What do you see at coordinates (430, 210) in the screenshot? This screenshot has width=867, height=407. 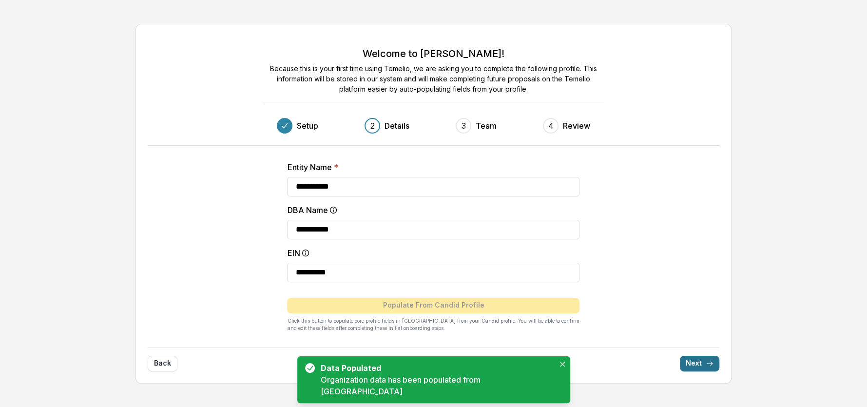 I see `label: DBA Name` at bounding box center [430, 210].